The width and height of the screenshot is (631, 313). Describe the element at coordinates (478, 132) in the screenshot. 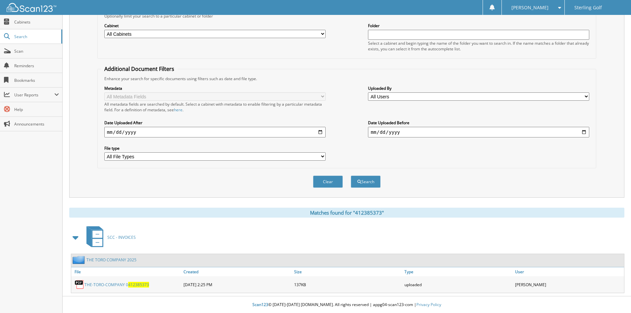

I see `input: end` at that location.